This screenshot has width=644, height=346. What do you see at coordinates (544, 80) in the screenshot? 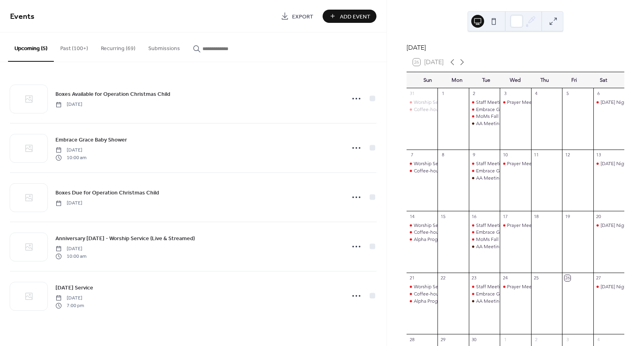
I see `div: Thu` at bounding box center [544, 80].